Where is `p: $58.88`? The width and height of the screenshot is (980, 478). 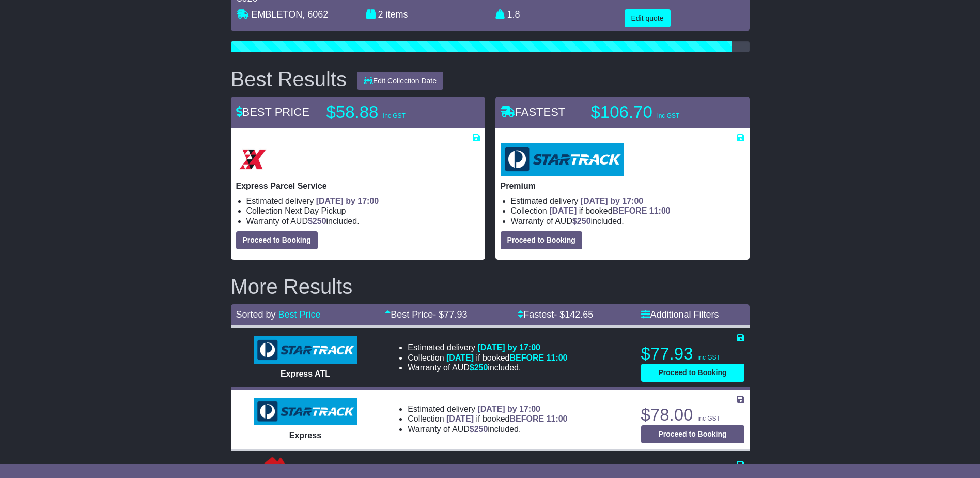 p: $58.88 is located at coordinates (391, 112).